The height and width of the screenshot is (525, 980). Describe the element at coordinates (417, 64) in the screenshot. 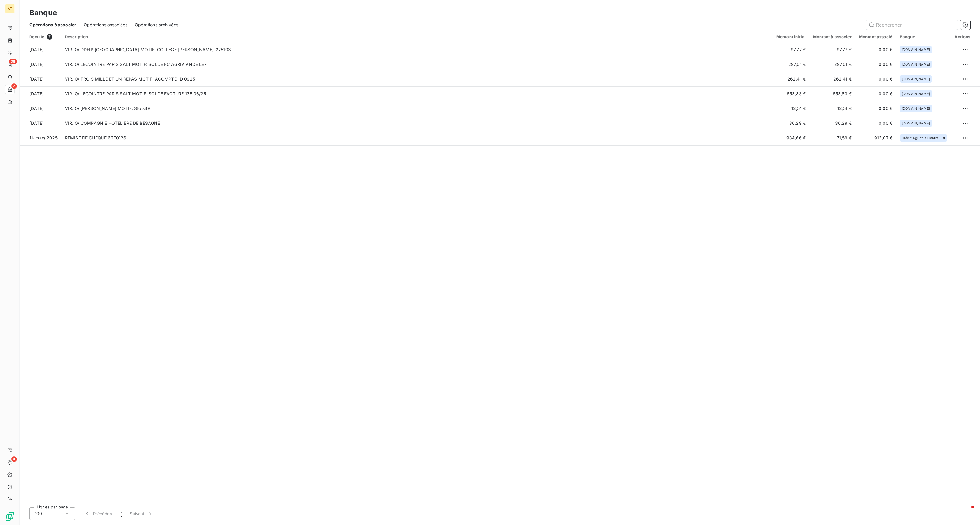

I see `td: VIR. O/ LECOINTRE PARIS SALT MOTIF: SOLDE FC AGRIVIANDE LE7` at that location.